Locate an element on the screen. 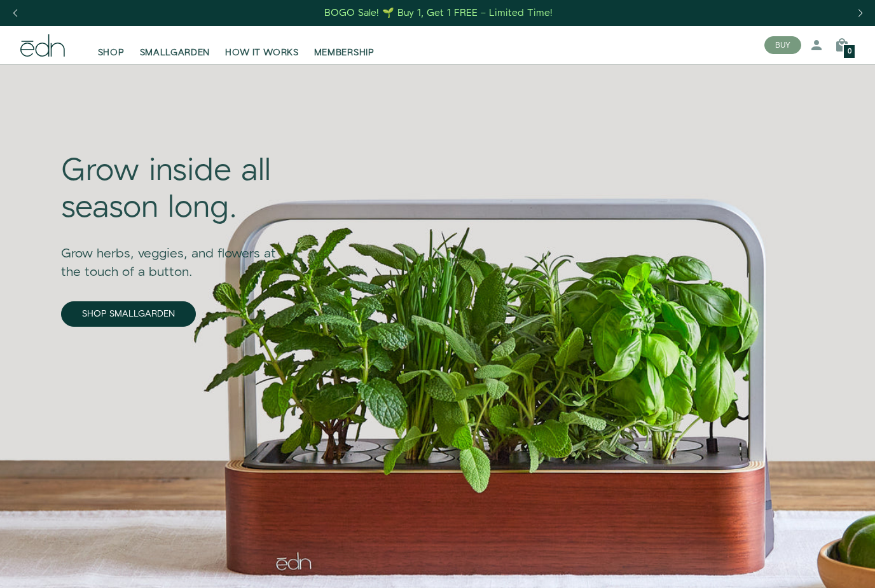 The image size is (875, 588). div: Grow inside all season long. is located at coordinates (178, 190).